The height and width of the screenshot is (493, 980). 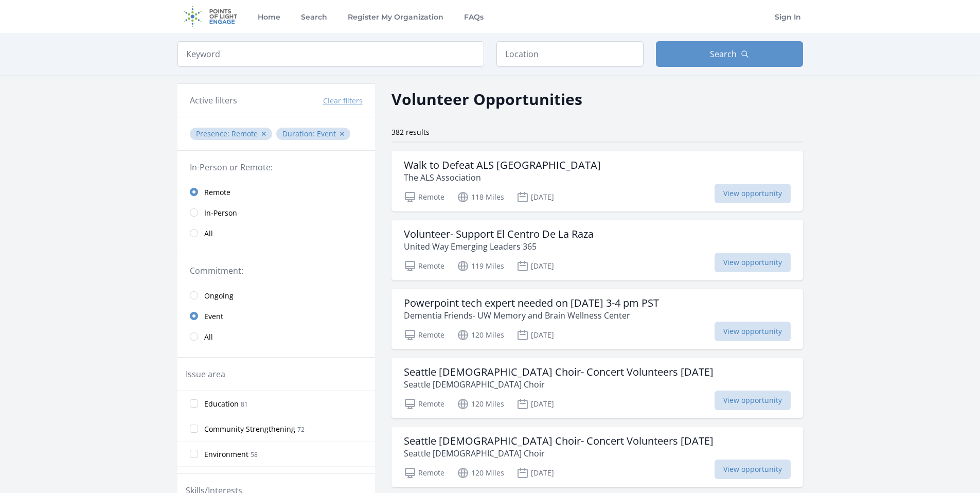 What do you see at coordinates (205, 374) in the screenshot?
I see `legend: Issue area` at bounding box center [205, 374].